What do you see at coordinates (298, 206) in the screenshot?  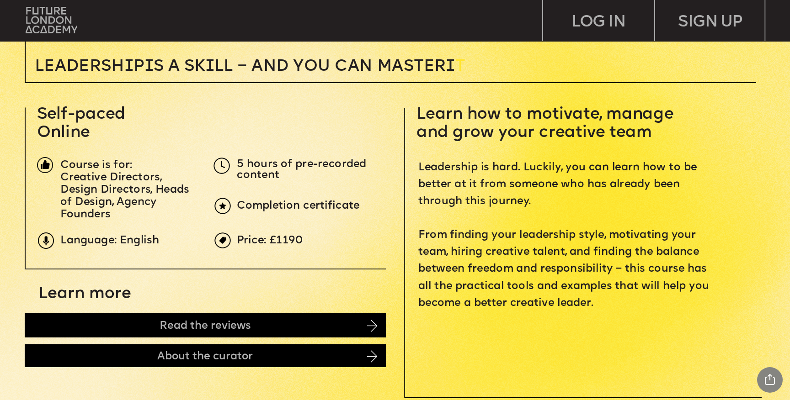 I see `span: Completion certificate` at bounding box center [298, 206].